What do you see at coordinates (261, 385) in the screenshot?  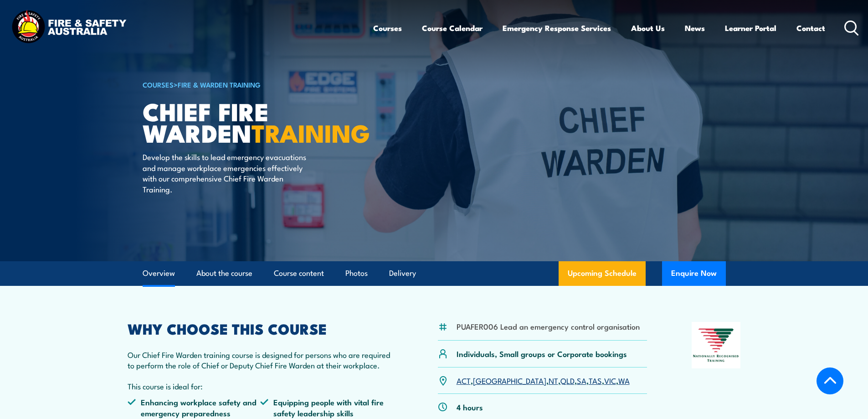 I see `p: This course is ideal for:` at bounding box center [261, 385].